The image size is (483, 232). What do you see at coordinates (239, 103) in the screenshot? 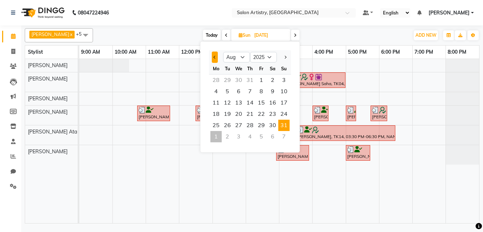
I see `div: Wednesday, August 13, 2025` at bounding box center [239, 103].